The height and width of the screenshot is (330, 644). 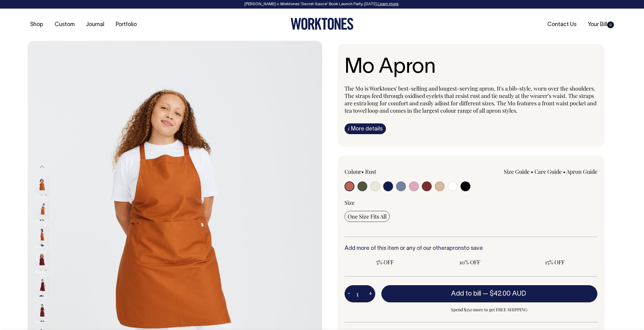 What do you see at coordinates (471, 203) in the screenshot?
I see `div: Size` at bounding box center [471, 203].